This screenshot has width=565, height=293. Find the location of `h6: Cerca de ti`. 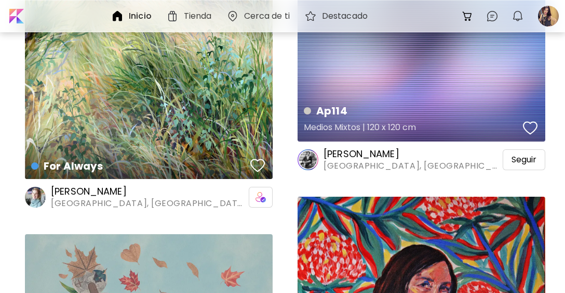

h6: Cerca de ti is located at coordinates (267, 16).